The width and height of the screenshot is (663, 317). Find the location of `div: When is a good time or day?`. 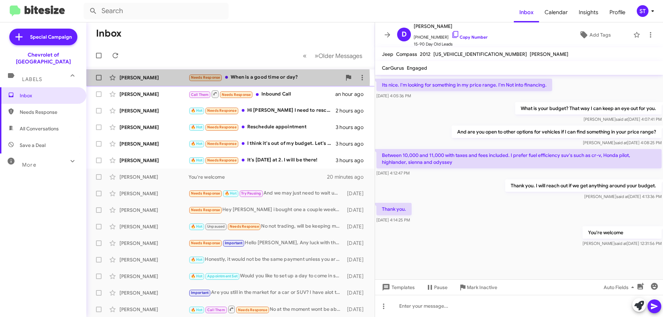

div: When is a good time or day? is located at coordinates (265, 77).